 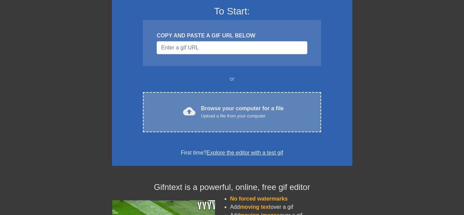 What do you see at coordinates (291, 207) in the screenshot?
I see `li: Add over a gif` at bounding box center [291, 207].